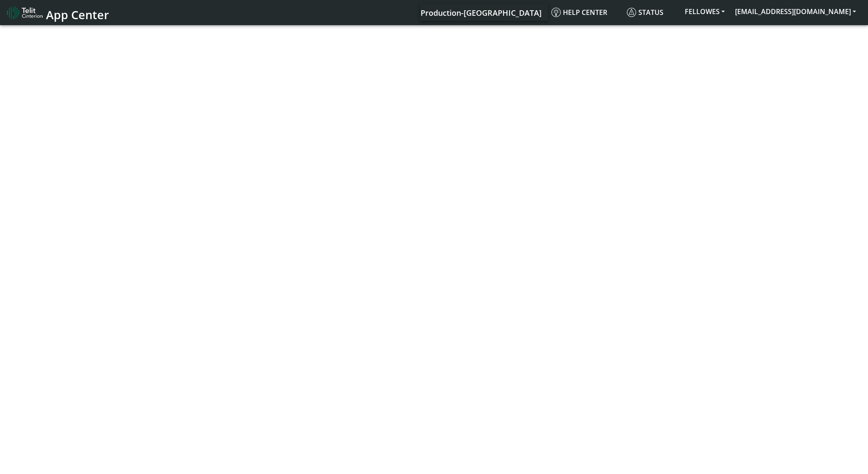 The width and height of the screenshot is (868, 474). Describe the element at coordinates (585, 12) in the screenshot. I see `a: Help center` at that location.